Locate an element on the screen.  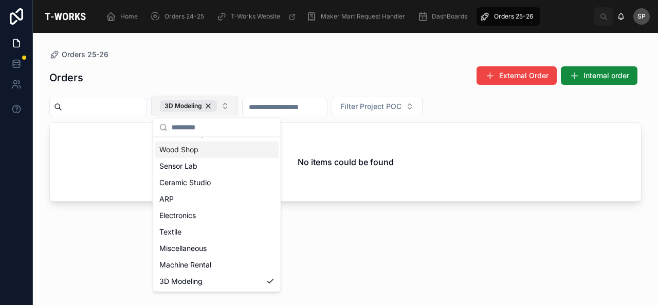
span: Filter Project POC is located at coordinates (371, 106).